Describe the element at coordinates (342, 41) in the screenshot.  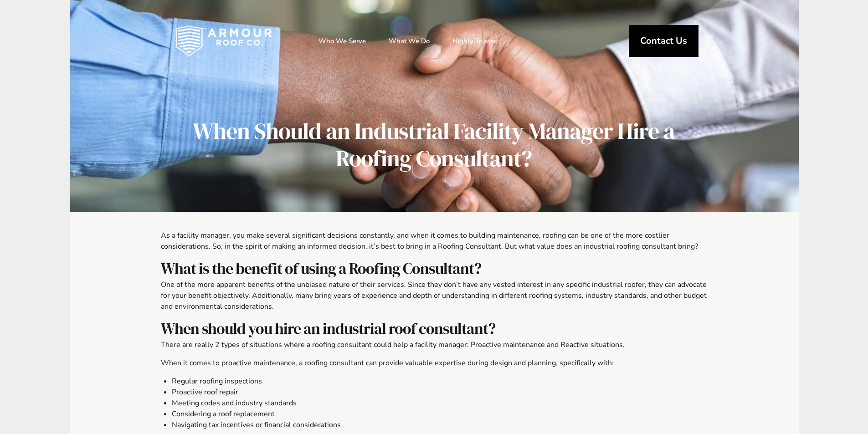
I see `a: Who We Serve` at that location.